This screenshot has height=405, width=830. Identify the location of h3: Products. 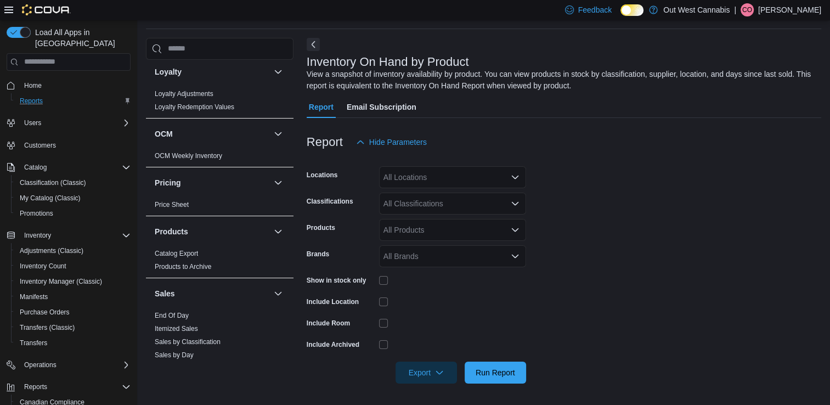
(171, 232).